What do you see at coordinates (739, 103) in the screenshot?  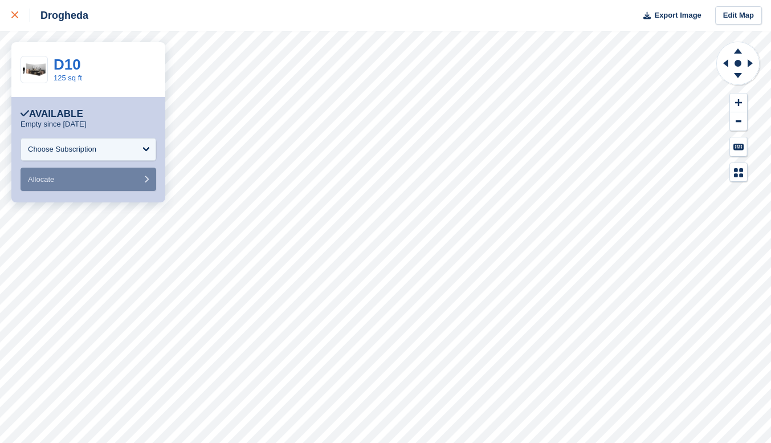 I see `button: Zoom In` at bounding box center [739, 103].